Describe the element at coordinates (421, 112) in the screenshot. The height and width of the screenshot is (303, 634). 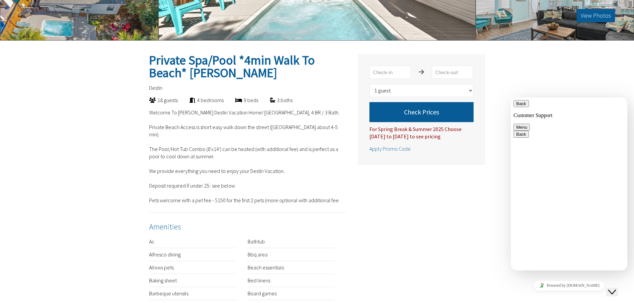
I see `button: Check Prices` at that location.